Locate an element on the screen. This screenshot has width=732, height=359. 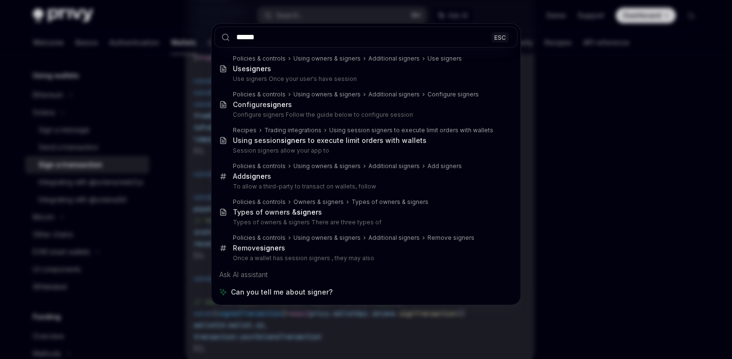
p: Session signers allow your app to is located at coordinates (365, 151).